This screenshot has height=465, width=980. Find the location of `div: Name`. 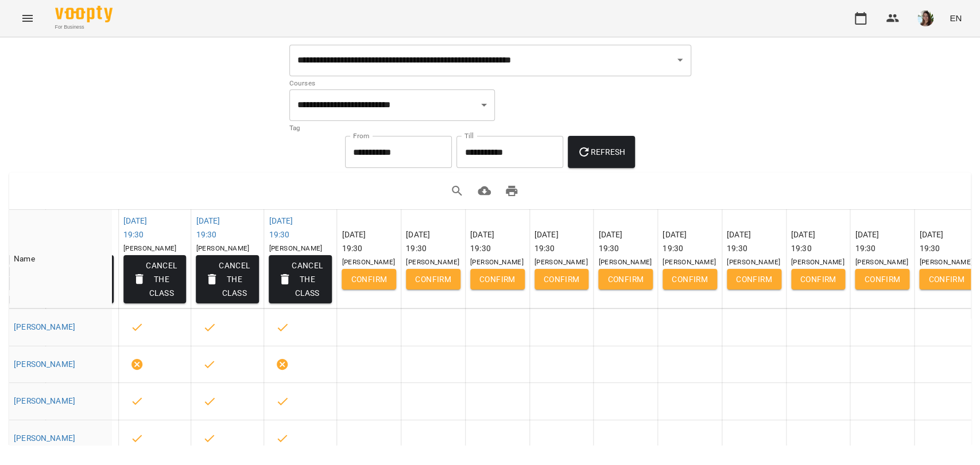

div: Name is located at coordinates (61, 259).